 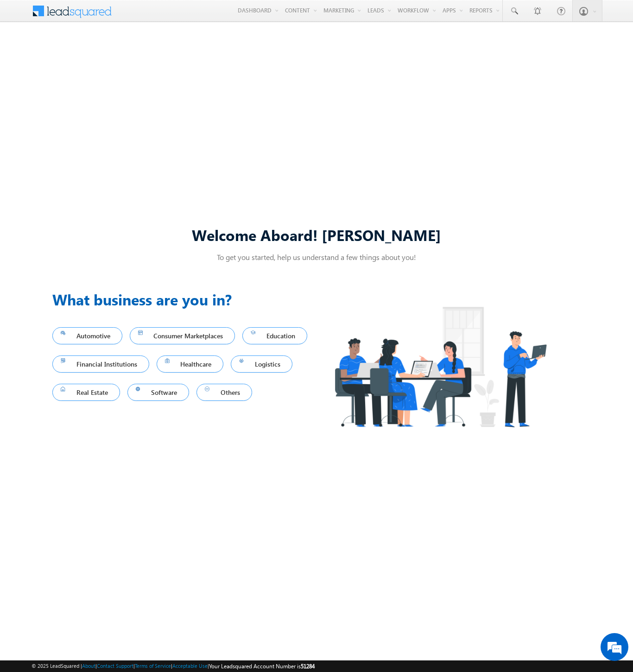 I want to click on a: About, so click(x=88, y=666).